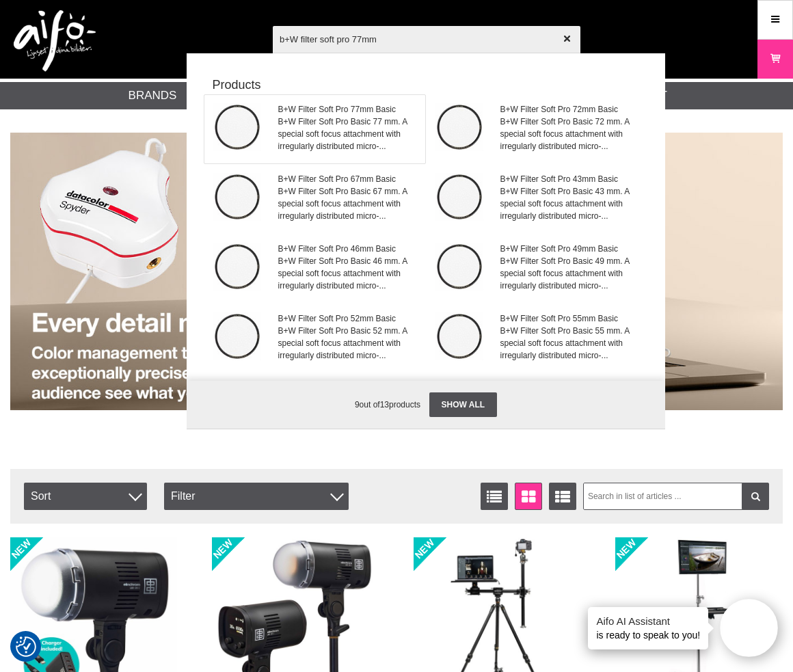 Image resolution: width=793 pixels, height=672 pixels. What do you see at coordinates (536, 129) in the screenshot?
I see `a: B+W Filter Soft Pro 72mm BasicB+W Filter Soft Pro Basic 72 mm. A special soft focus attachment wi...` at bounding box center [536, 129].